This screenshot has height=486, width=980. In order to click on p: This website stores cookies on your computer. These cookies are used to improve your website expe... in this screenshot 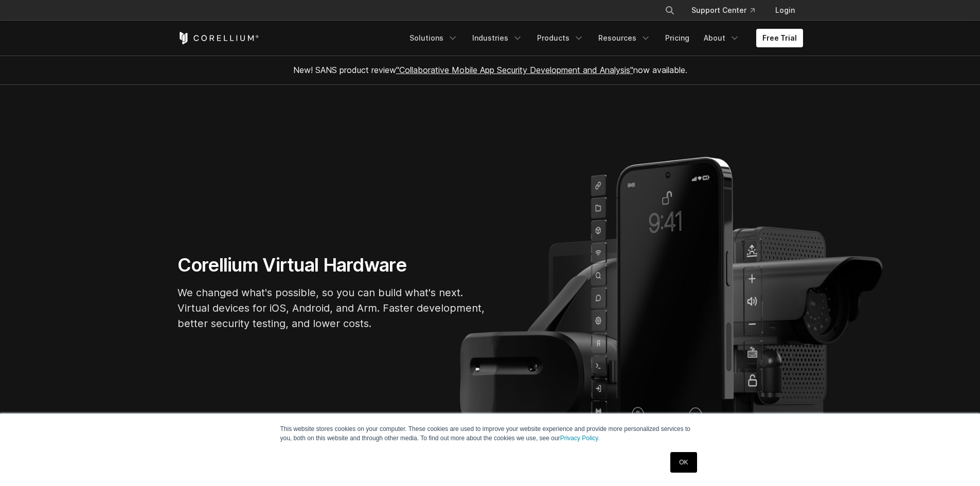, I will do `click(490, 434)`.